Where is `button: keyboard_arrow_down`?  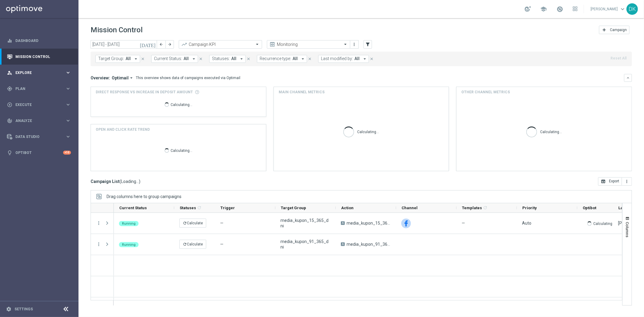 button: keyboard_arrow_down is located at coordinates (628, 78).